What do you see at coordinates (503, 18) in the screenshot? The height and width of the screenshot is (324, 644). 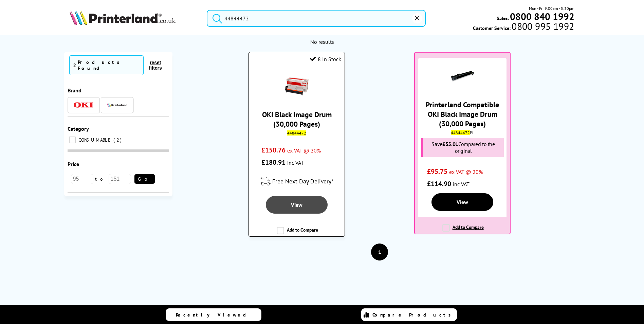 I see `span: Sales:` at bounding box center [503, 18].